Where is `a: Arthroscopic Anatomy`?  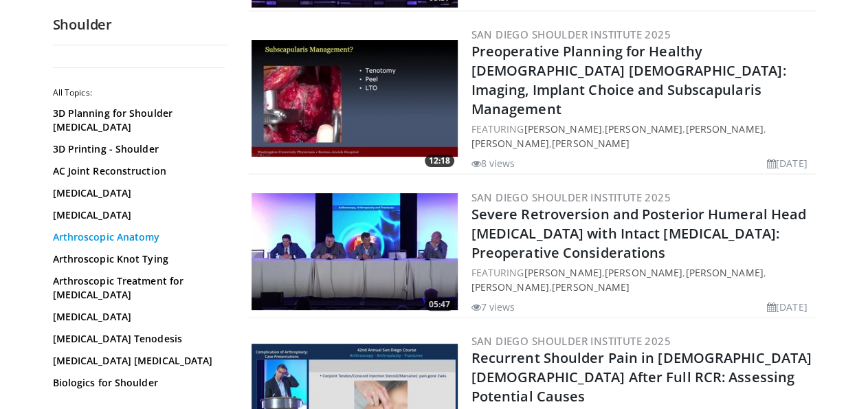 a: Arthroscopic Anatomy is located at coordinates (136, 237).